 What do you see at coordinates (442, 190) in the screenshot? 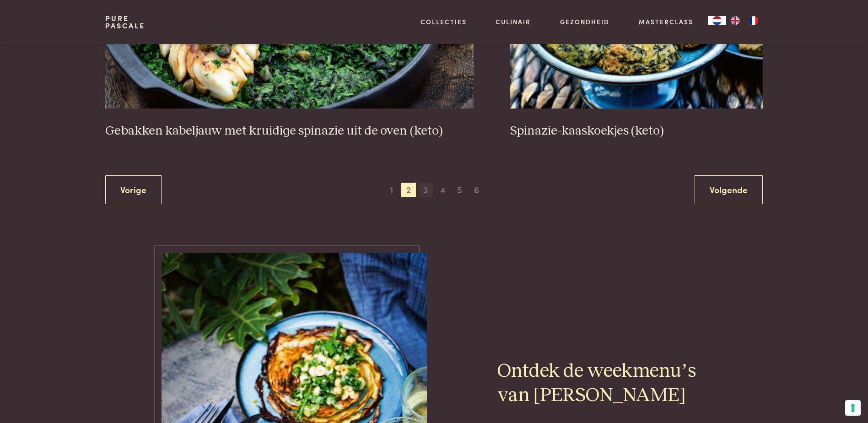
I see `span: 4` at bounding box center [442, 190].